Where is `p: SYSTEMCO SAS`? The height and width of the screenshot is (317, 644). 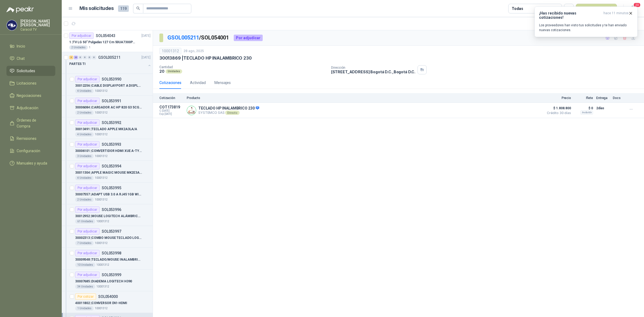 p: SYSTEMCO SAS is located at coordinates (229, 113).